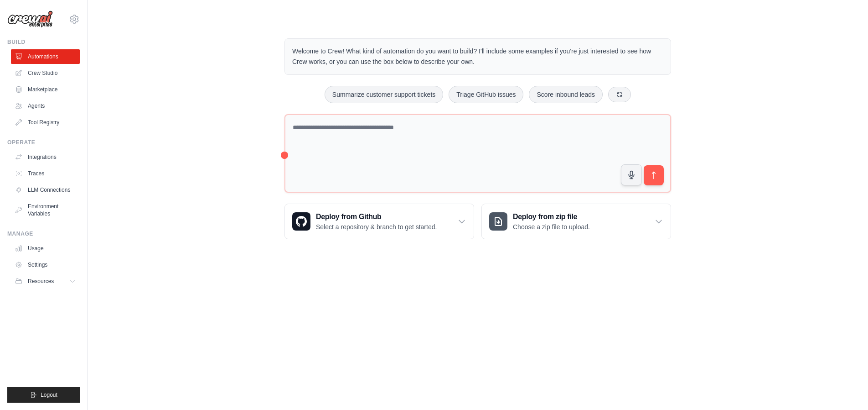  What do you see at coordinates (45, 281) in the screenshot?
I see `button: Resources` at bounding box center [45, 281].